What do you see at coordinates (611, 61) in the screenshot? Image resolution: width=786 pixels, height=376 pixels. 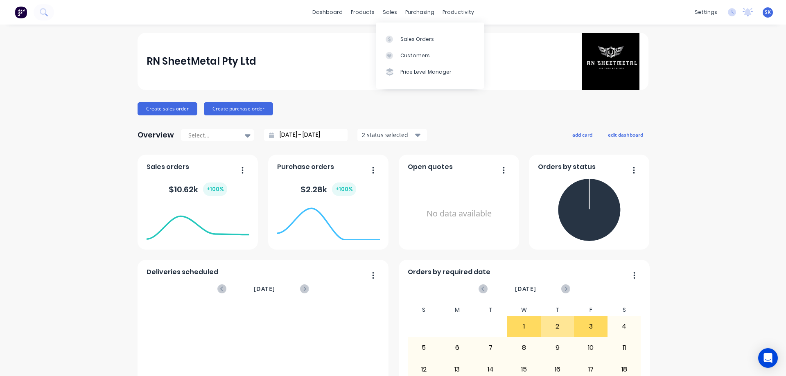 I see `img: RN SheetMetal Pty Ltd` at bounding box center [611, 61].